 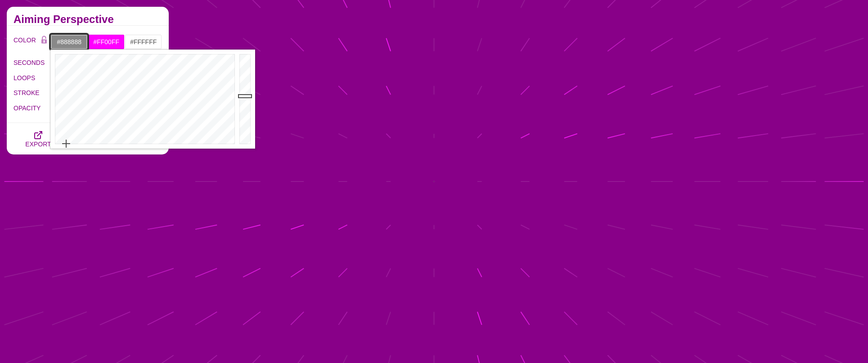 What do you see at coordinates (39, 139) in the screenshot?
I see `button: EXPORT` at bounding box center [39, 139].